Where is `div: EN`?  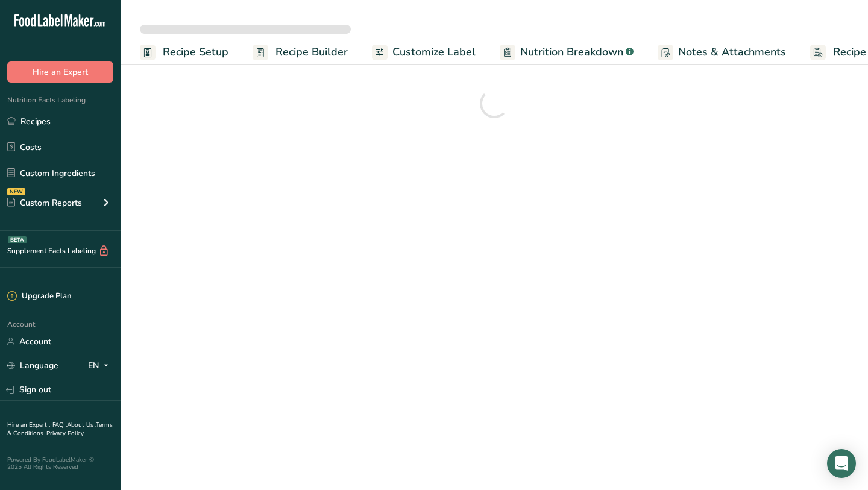
div: EN is located at coordinates (100, 365).